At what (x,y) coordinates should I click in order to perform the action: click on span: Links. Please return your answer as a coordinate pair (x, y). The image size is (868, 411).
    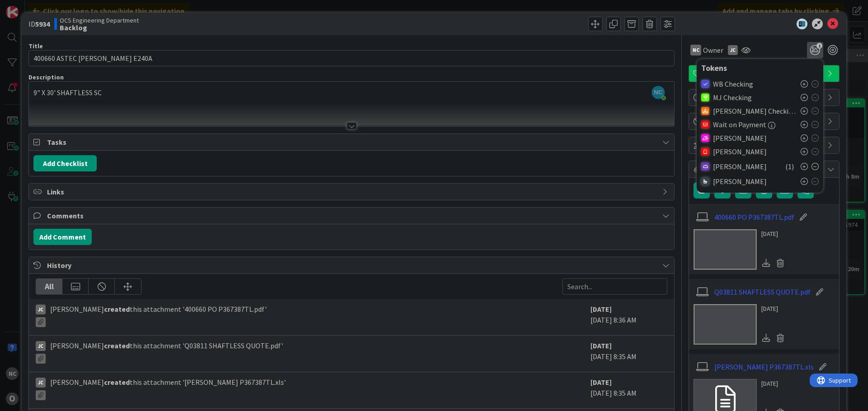
    Looking at the image, I should click on (352, 192).